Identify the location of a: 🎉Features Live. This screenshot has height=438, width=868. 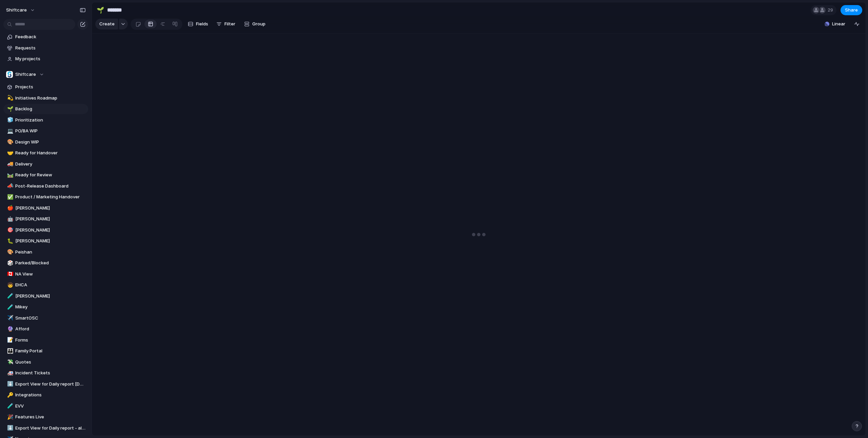
(46, 417).